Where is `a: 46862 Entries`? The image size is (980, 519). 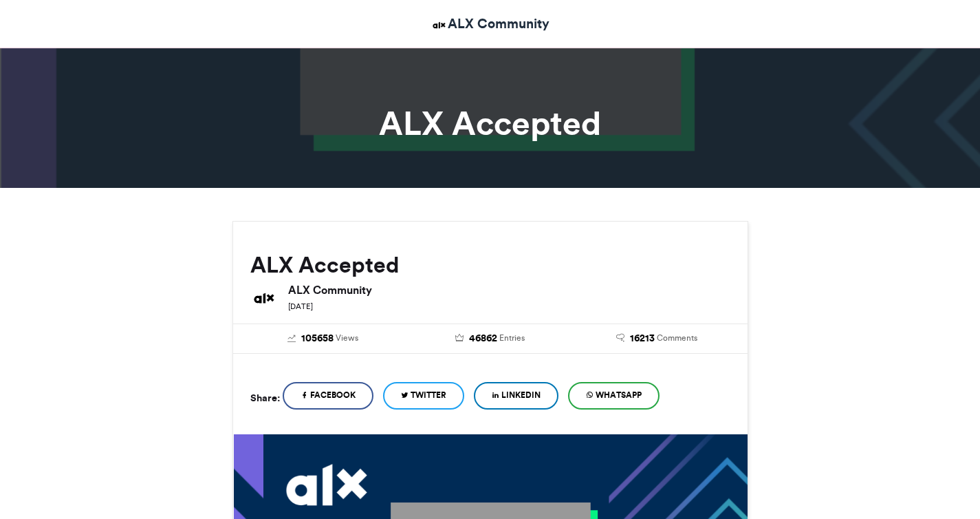 a: 46862 Entries is located at coordinates (489, 338).